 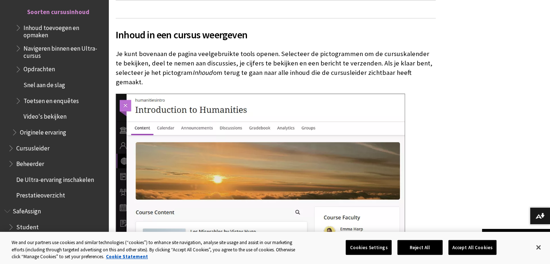 I want to click on span: Toetsen en enquêtes, so click(x=51, y=99).